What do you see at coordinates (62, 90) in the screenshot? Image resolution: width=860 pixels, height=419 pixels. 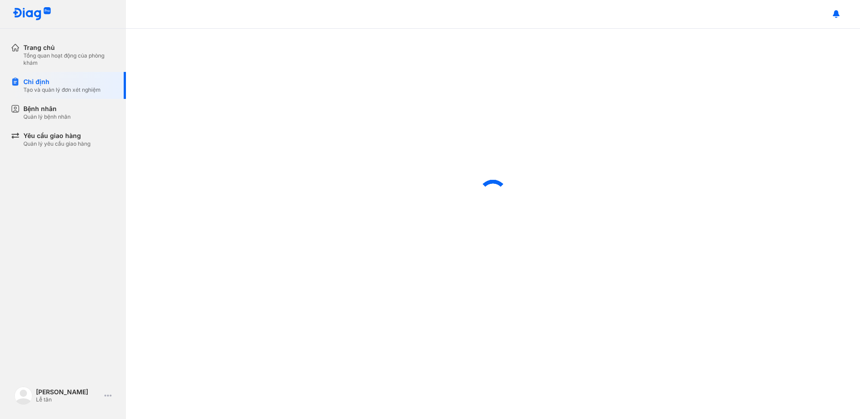 I see `div: Tạo và quản lý đơn xét nghiệm` at bounding box center [62, 90].